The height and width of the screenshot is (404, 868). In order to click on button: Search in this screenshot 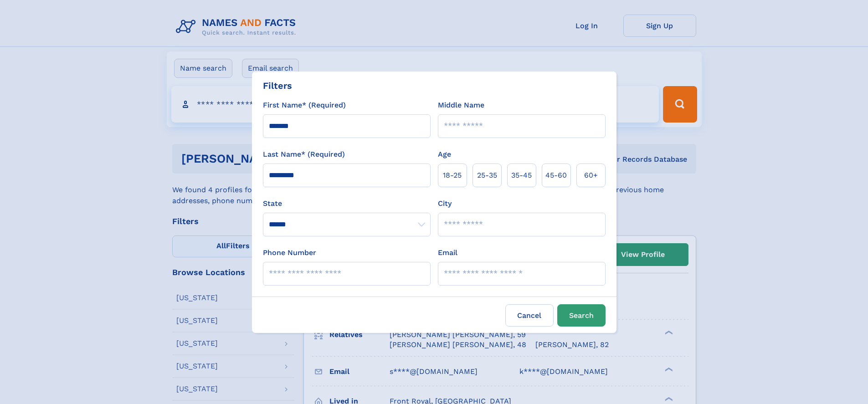, I will do `click(581, 315)`.